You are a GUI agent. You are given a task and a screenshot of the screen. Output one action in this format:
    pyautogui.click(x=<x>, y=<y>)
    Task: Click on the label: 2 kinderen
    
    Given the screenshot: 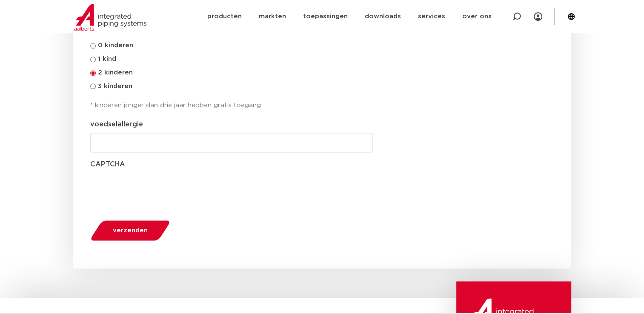 What is the action you would take?
    pyautogui.click(x=115, y=73)
    